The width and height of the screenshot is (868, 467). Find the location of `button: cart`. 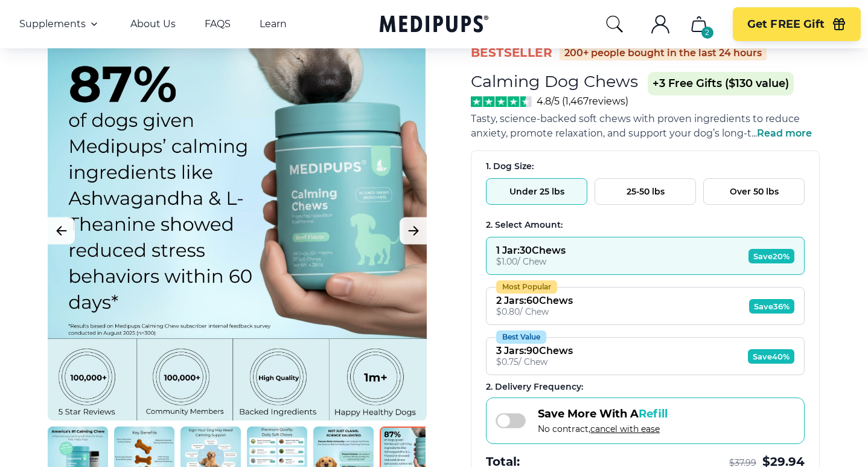

button: cart is located at coordinates (699, 24).